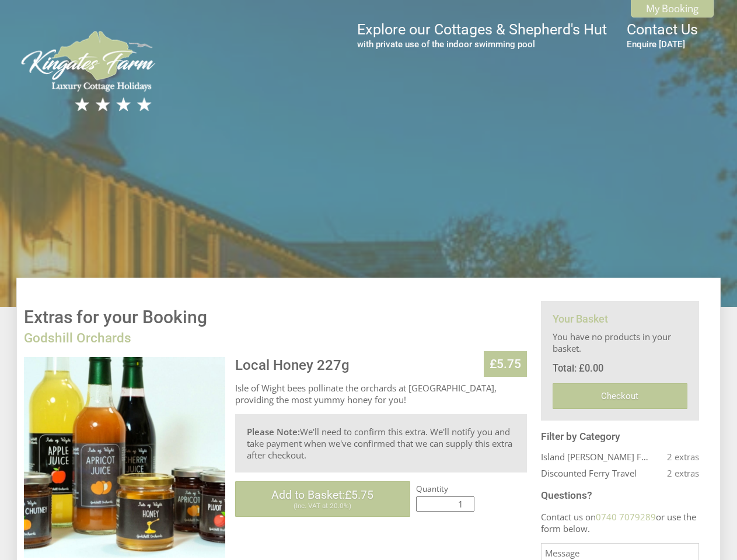  What do you see at coordinates (482, 35) in the screenshot?
I see `a: Explore our Cottages & Shepherd's Hutwith private use of the indoor swimming pool` at bounding box center [482, 35].